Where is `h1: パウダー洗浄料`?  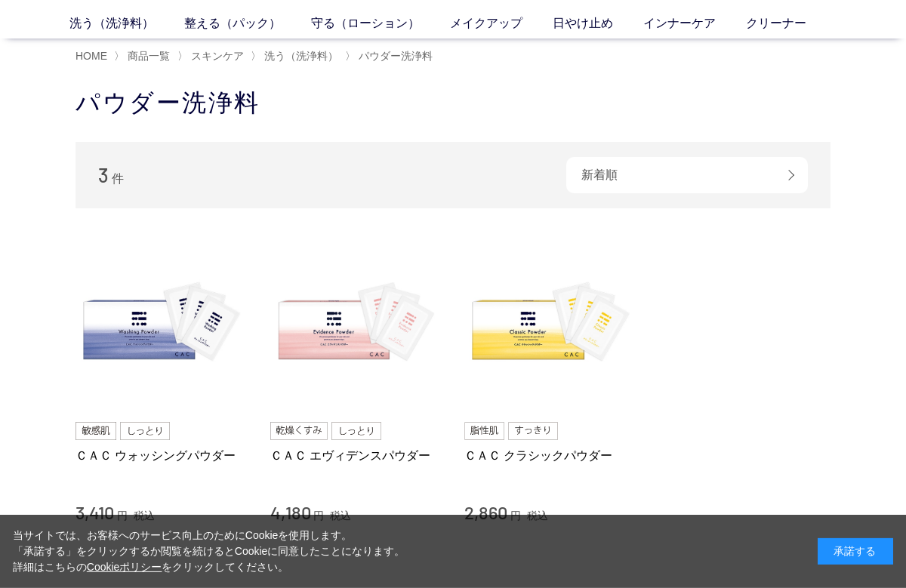
h1: パウダー洗浄料 is located at coordinates (453, 103).